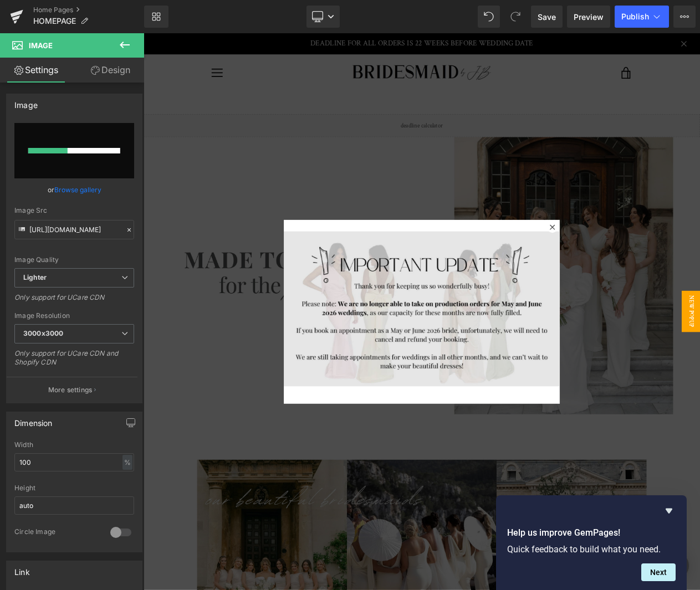 The image size is (700, 590). What do you see at coordinates (588, 16) in the screenshot?
I see `span: Preview` at bounding box center [588, 16].